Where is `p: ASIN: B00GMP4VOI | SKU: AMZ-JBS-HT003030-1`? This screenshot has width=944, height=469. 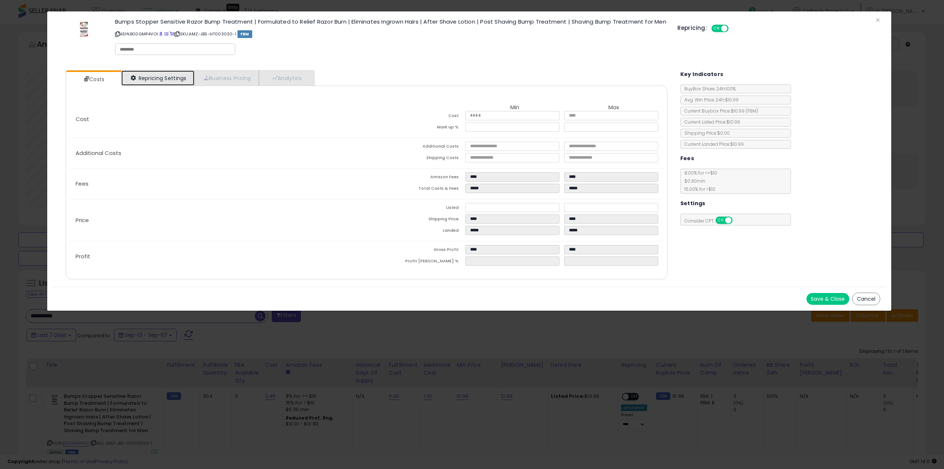 p: ASIN: B00GMP4VOI | SKU: AMZ-JBS-HT003030-1 is located at coordinates (391, 34).